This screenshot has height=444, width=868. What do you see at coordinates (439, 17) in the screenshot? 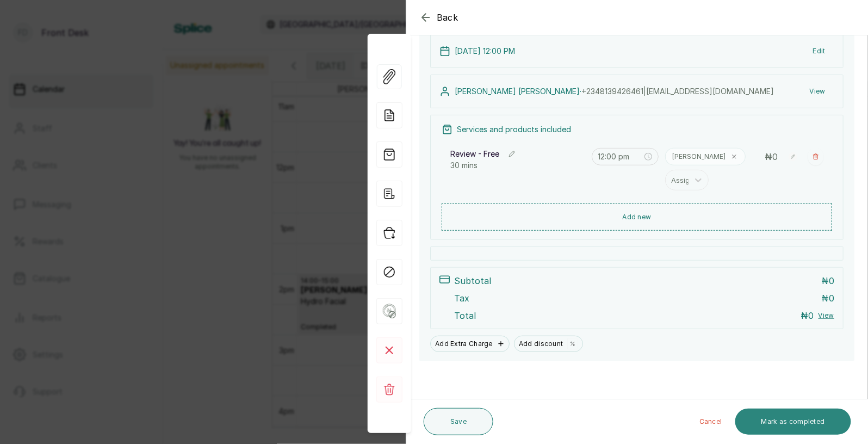
I see `button: Back` at bounding box center [439, 17].